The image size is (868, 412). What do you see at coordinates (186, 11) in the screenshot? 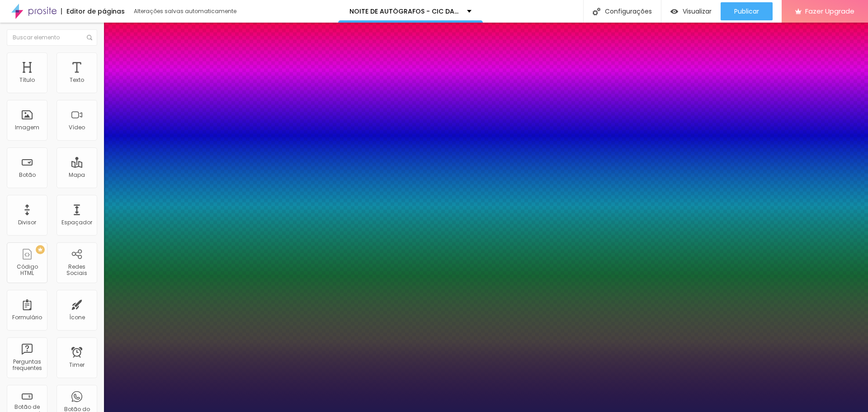
I see `div: Alterações salvas automaticamente` at bounding box center [186, 11].